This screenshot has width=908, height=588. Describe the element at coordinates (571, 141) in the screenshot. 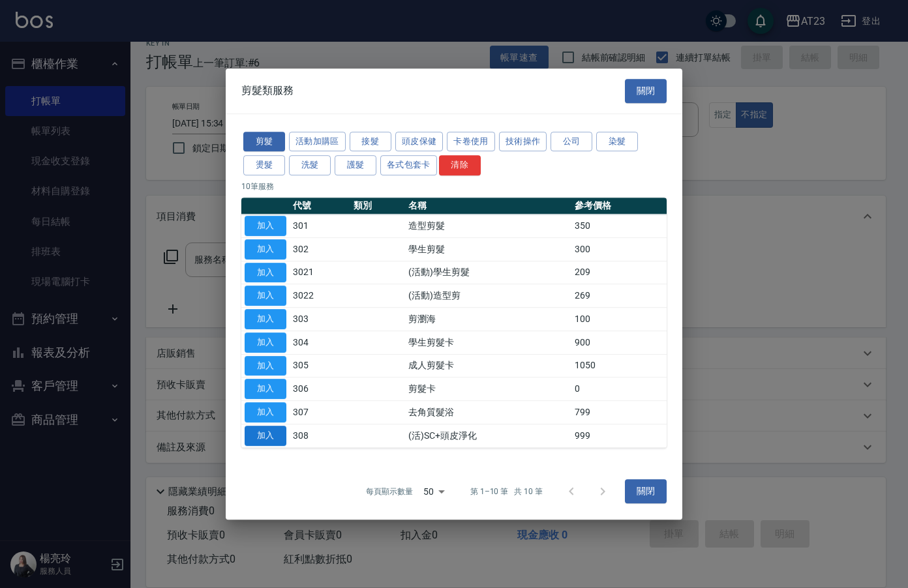

I see `button: 公司` at that location.